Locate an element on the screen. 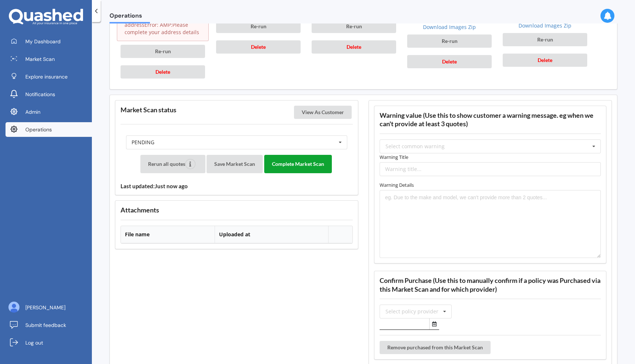  label: Warning Title is located at coordinates (490, 157).